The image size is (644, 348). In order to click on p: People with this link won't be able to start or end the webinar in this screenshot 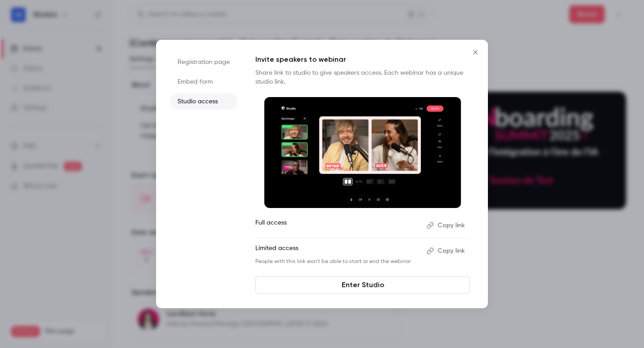, I will do `click(337, 262)`.